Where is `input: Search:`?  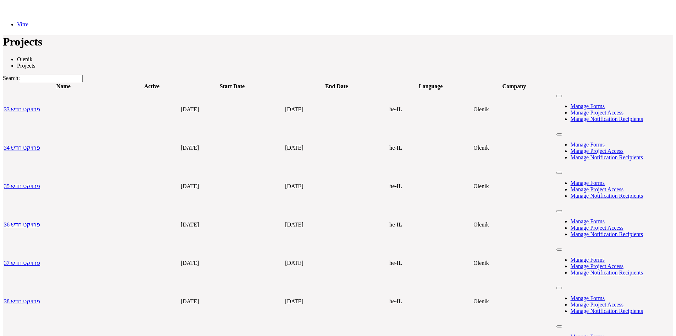 input: Search: is located at coordinates (51, 78).